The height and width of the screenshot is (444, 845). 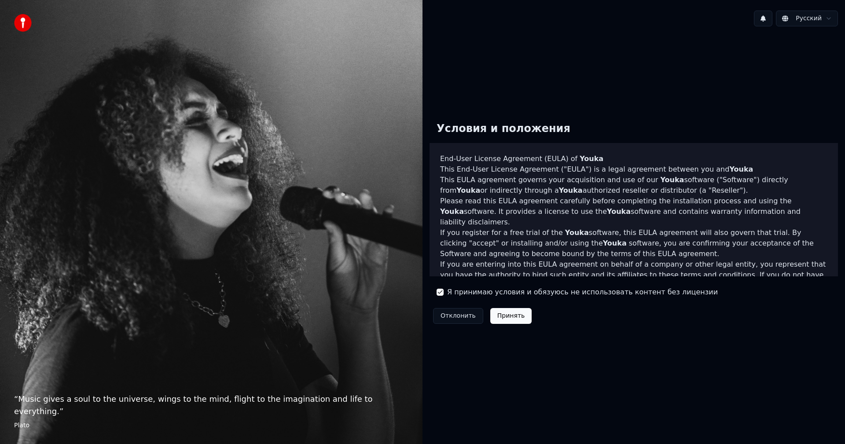 What do you see at coordinates (634, 212) in the screenshot?
I see `p: Please read this EULA agreement carefully before completing the installation process and using th...` at bounding box center [634, 212].